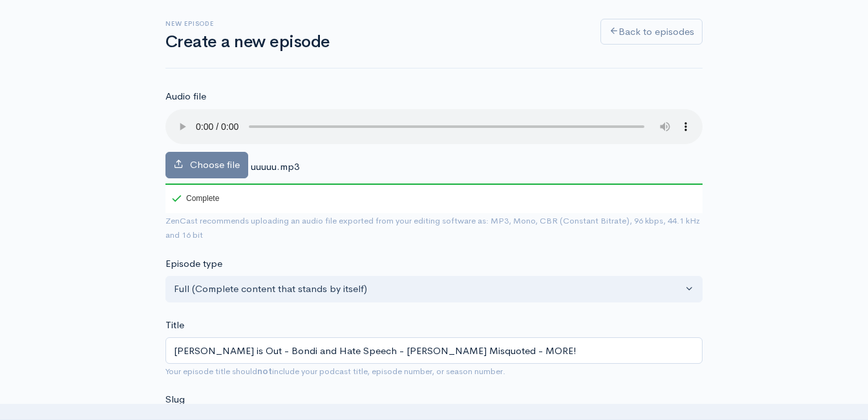 The image size is (868, 420). Describe the element at coordinates (432, 228) in the screenshot. I see `small: ZenCast recommends uploading an audio file exported from your editing software as: MP3, Mono, CBR...` at that location.